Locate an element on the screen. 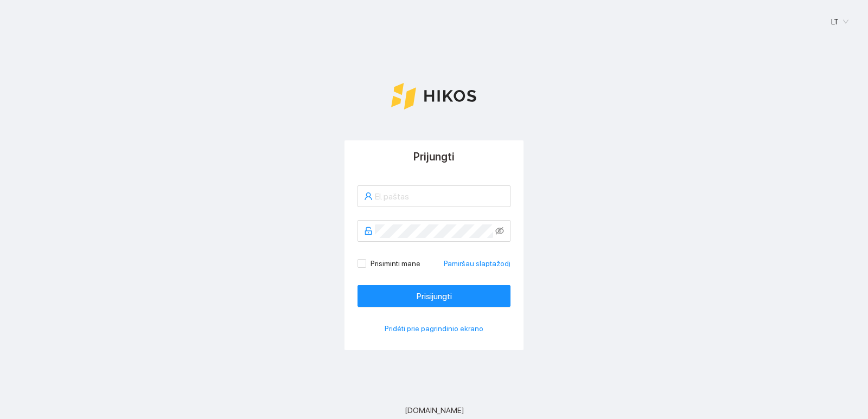 The image size is (868, 419). button: Prisijungti is located at coordinates (434, 296).